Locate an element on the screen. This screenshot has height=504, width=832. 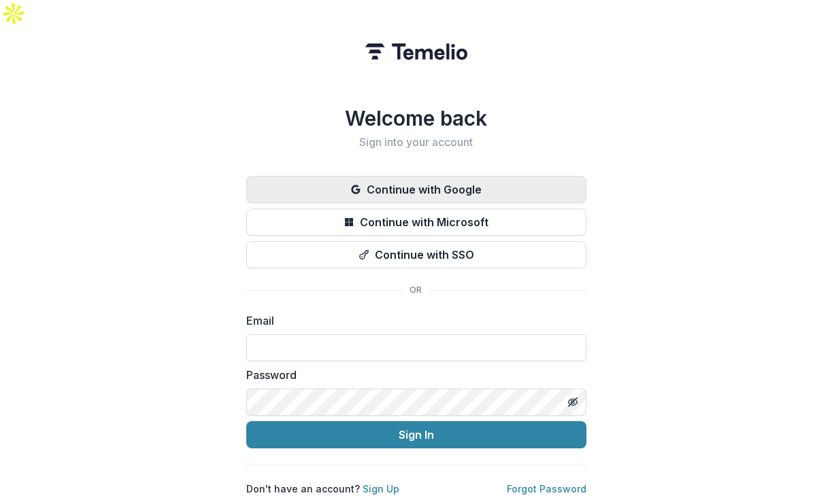
label: Password is located at coordinates (412, 376).